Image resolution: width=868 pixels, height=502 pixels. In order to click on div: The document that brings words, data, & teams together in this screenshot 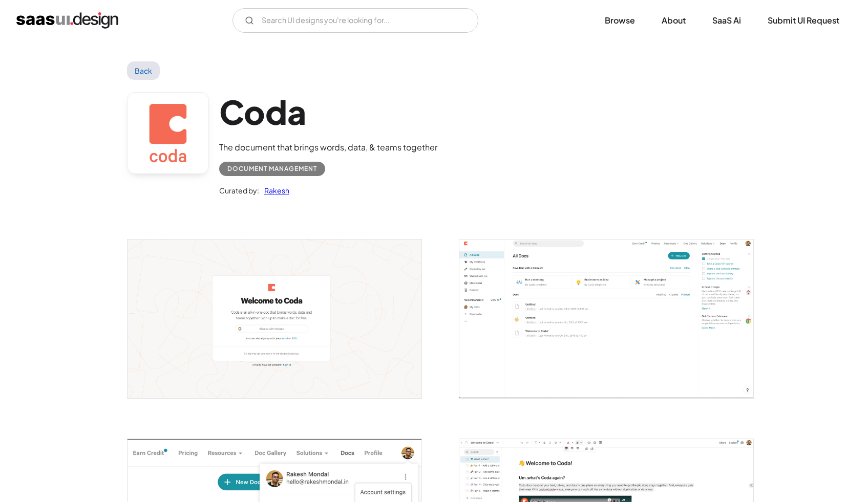, I will do `click(328, 148)`.